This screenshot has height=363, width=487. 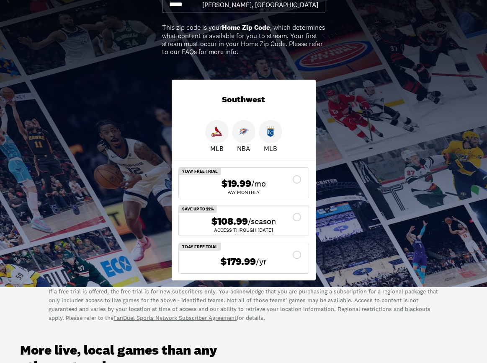 I want to click on span: $179.99, so click(x=238, y=261).